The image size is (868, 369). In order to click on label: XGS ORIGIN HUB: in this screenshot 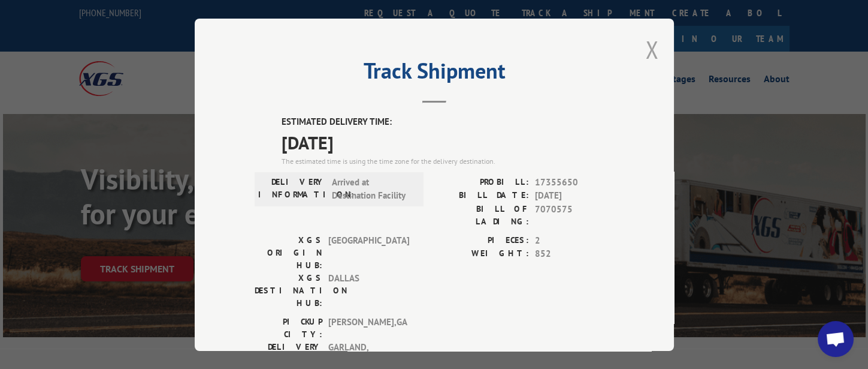, I will do `click(288, 252)`.